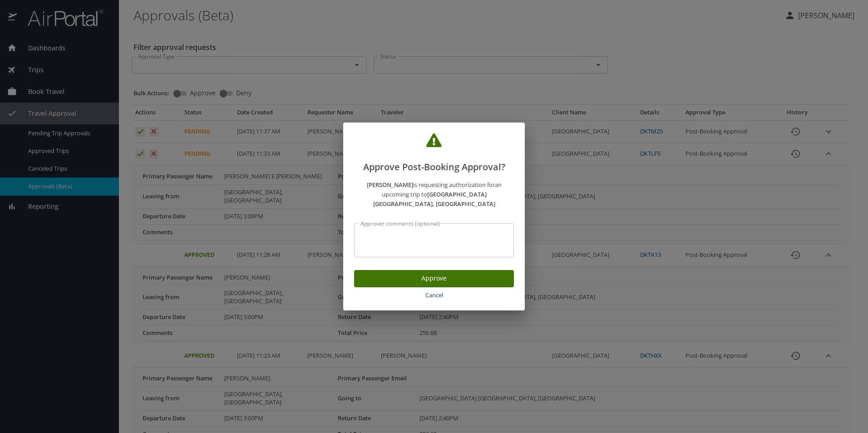 This screenshot has width=868, height=433. I want to click on button: Cancel, so click(434, 296).